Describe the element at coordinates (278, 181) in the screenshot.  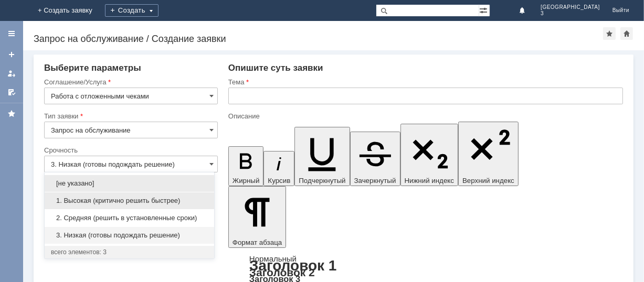
I see `span: Курсив` at that location.